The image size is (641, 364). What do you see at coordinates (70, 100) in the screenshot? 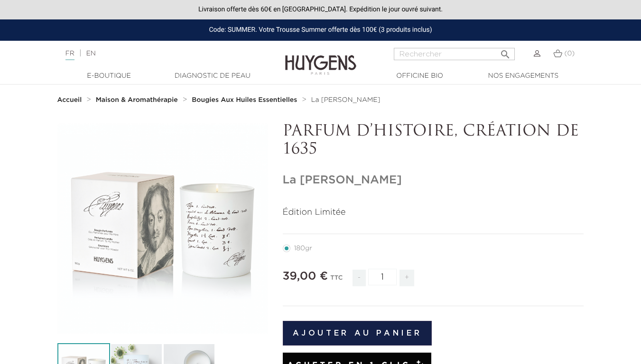
I see `strong: Accueil` at bounding box center [70, 100].